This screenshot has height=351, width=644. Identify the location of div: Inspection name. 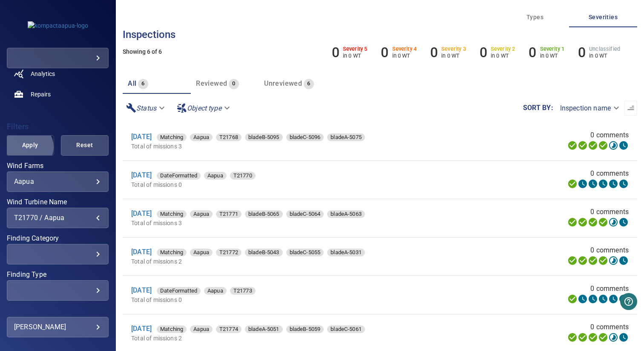
(589, 108).